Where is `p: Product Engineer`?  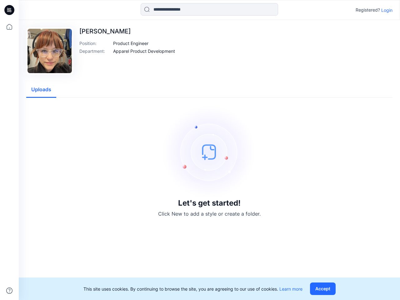
p: Product Engineer is located at coordinates (130, 43).